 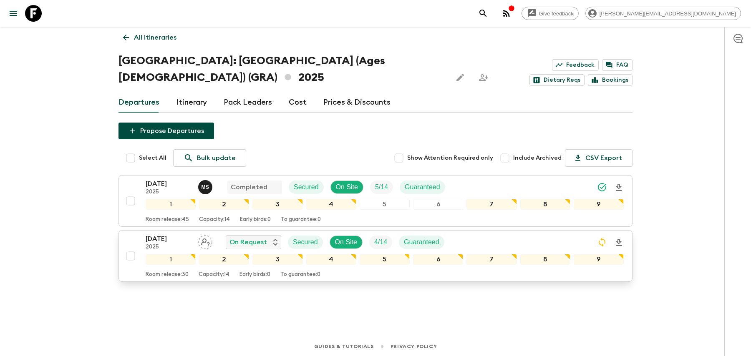 I want to click on a: Cost, so click(x=298, y=103).